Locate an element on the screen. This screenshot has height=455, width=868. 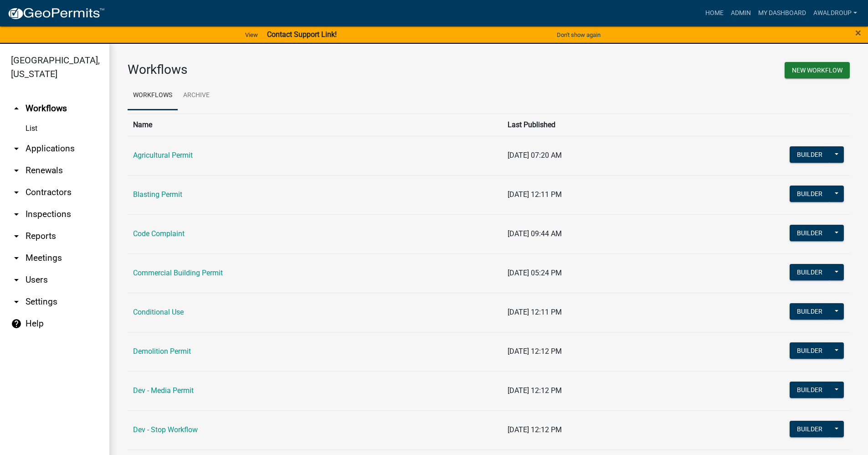
th: Last Published is located at coordinates (613, 124).